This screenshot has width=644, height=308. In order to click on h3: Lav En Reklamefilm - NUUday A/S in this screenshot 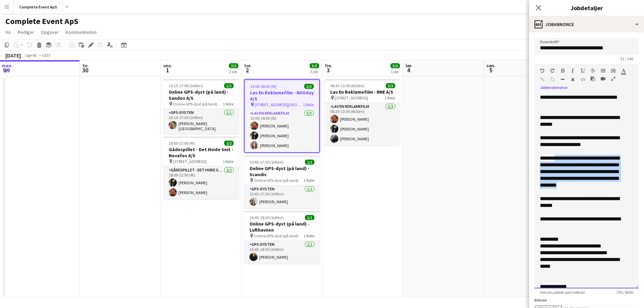, I will do `click(282, 96)`.